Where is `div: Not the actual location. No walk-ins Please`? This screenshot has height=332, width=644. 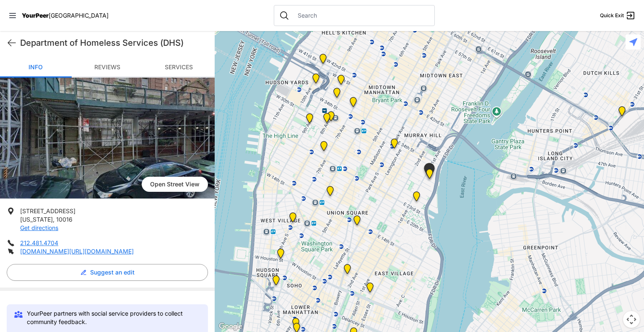 div: Not the actual location. No walk-ins Please is located at coordinates (293, 219).